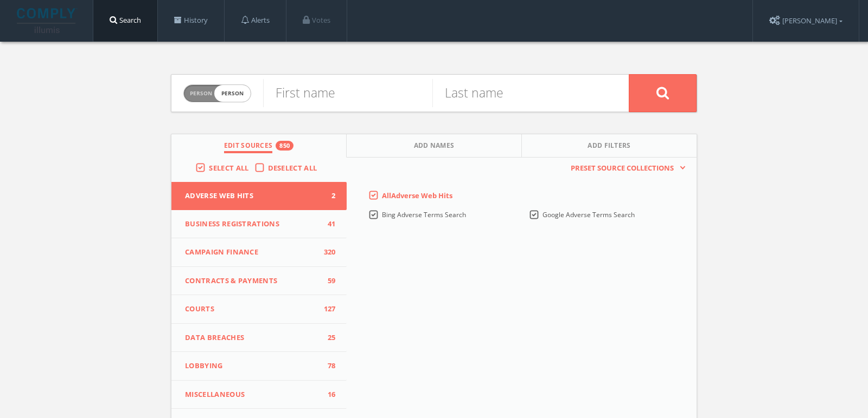 The height and width of the screenshot is (418, 868). I want to click on span: Miscellaneous, so click(252, 395).